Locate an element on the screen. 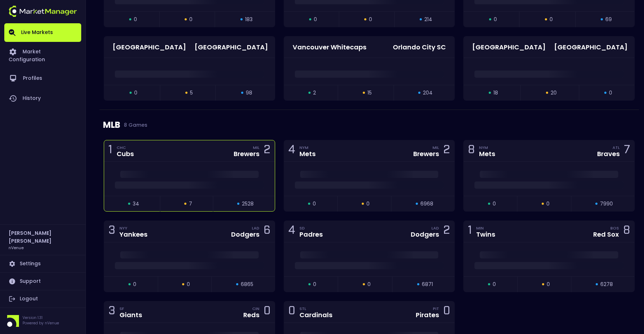 The width and height of the screenshot is (644, 334). div: Reds is located at coordinates (251, 316).